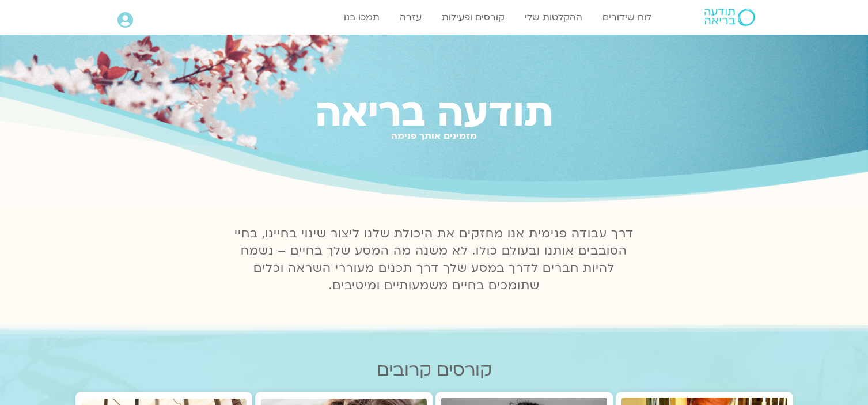 Image resolution: width=868 pixels, height=405 pixels. What do you see at coordinates (362, 17) in the screenshot?
I see `a: תמכו בנו` at bounding box center [362, 17].